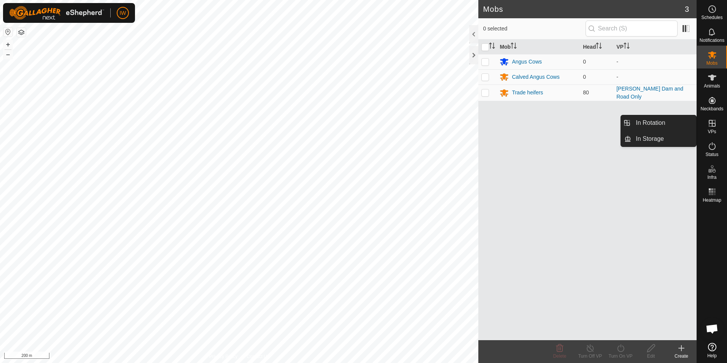 This screenshot has height=363, width=727. I want to click on a: Contact Us, so click(258, 356).